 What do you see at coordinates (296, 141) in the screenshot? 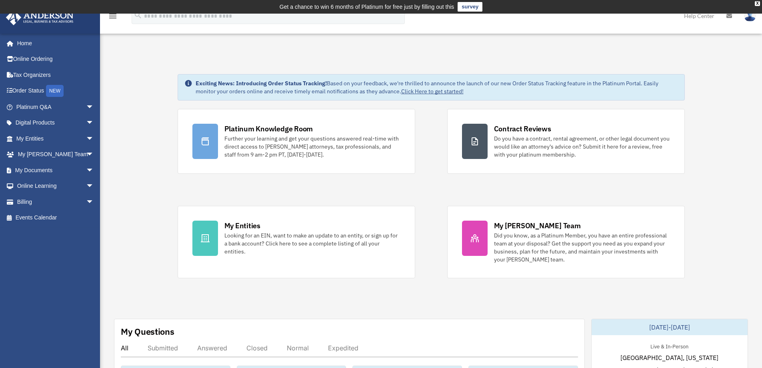
I see `a: Platinum Knowledge Room Further your learning and get your questions answered real-time with dire...` at bounding box center [296, 141].